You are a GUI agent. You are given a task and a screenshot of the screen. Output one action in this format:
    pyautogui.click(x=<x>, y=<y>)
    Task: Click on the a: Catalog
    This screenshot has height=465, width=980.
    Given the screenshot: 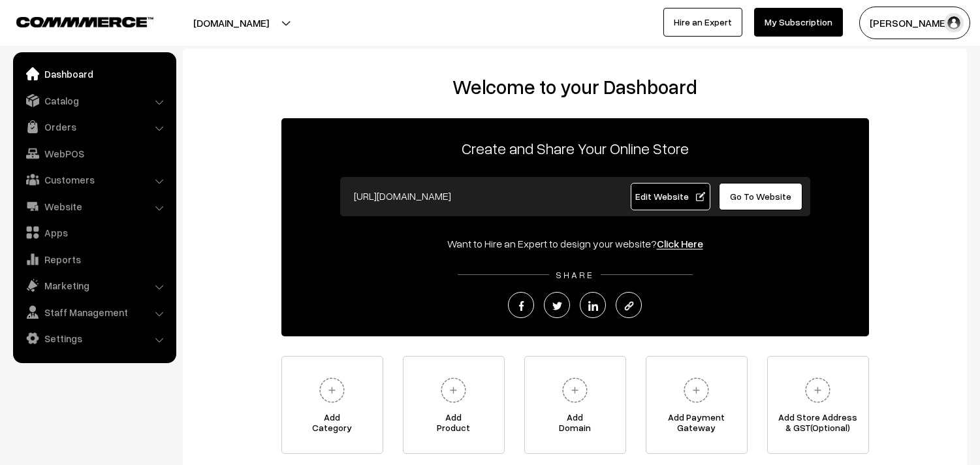 What is the action you would take?
    pyautogui.click(x=94, y=101)
    